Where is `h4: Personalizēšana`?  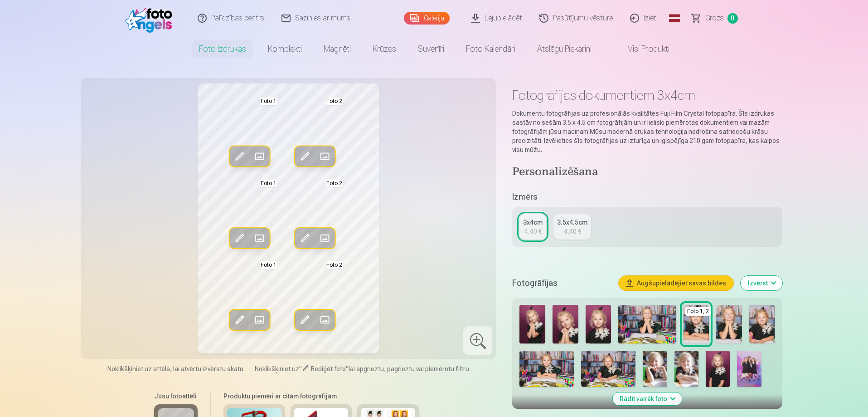 h4: Personalizēšana is located at coordinates (647, 172).